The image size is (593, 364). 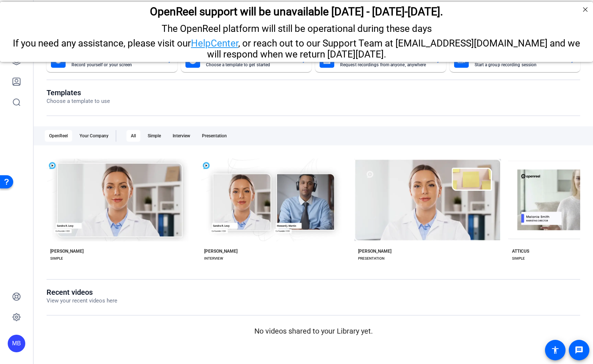 I want to click on div: Close Step, so click(x=585, y=8).